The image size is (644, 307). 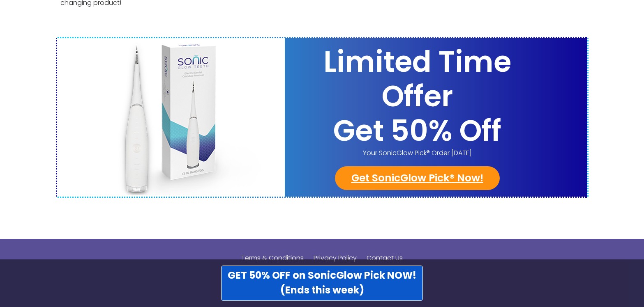 I want to click on h2: Get 50% Off, so click(x=417, y=131).